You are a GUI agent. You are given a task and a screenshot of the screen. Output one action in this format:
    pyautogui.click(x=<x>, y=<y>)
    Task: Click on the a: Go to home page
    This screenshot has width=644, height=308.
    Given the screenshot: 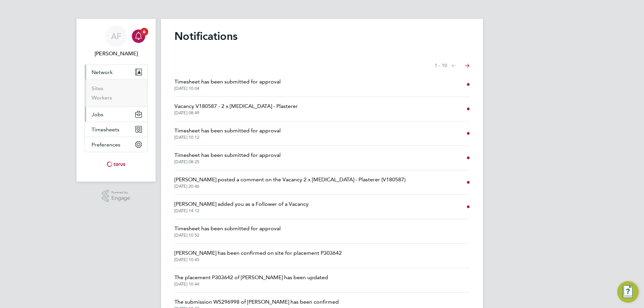 What is the action you would take?
    pyautogui.click(x=116, y=164)
    